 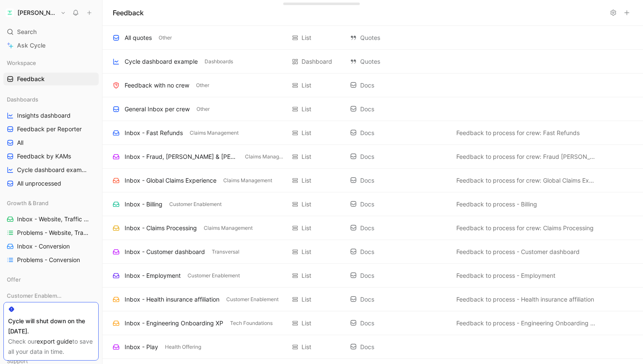 I want to click on span: Feedback to process - Billing, so click(x=496, y=204).